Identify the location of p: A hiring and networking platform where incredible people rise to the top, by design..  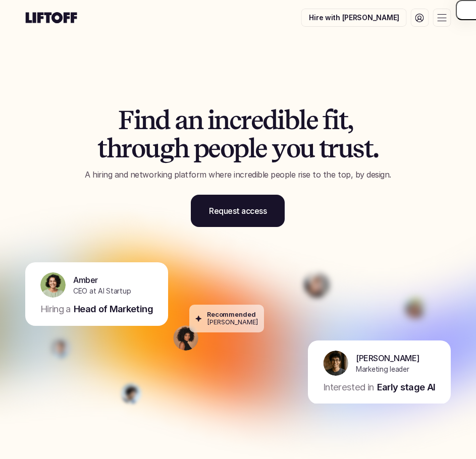
(237, 175).